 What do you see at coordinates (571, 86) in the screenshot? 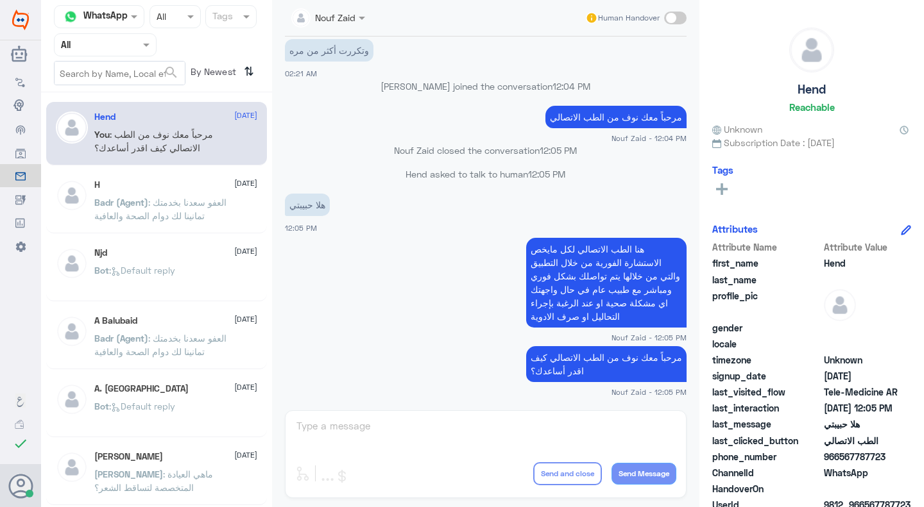
I see `span: 12:04 PM` at bounding box center [571, 86].